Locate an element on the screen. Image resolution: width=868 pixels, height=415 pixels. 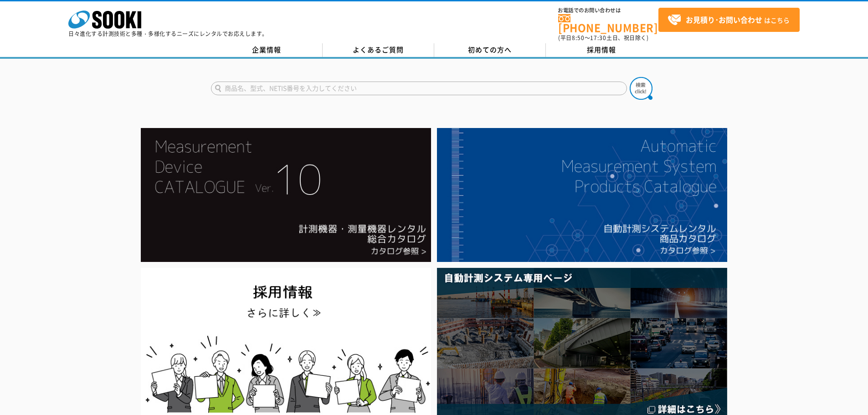
a: 企業情報 is located at coordinates (266, 50).